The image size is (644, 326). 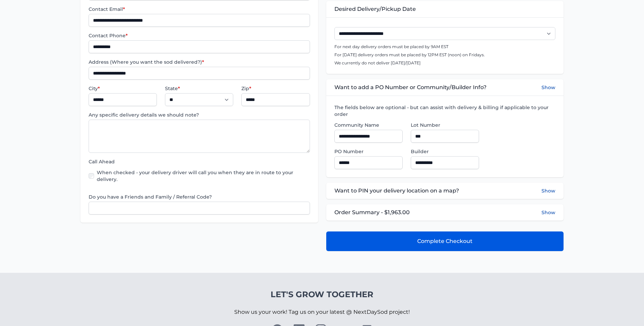 What do you see at coordinates (368, 125) in the screenshot?
I see `label: Community Name` at bounding box center [368, 125].